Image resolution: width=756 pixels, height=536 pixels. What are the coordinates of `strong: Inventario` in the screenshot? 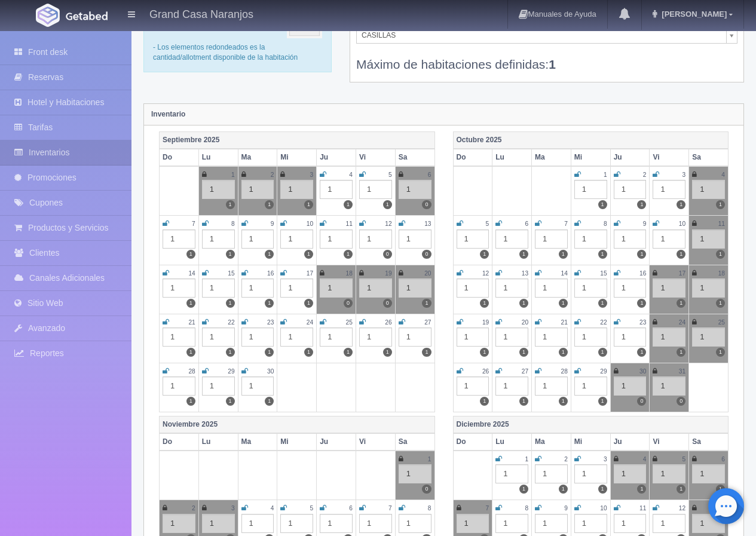 It's located at (168, 114).